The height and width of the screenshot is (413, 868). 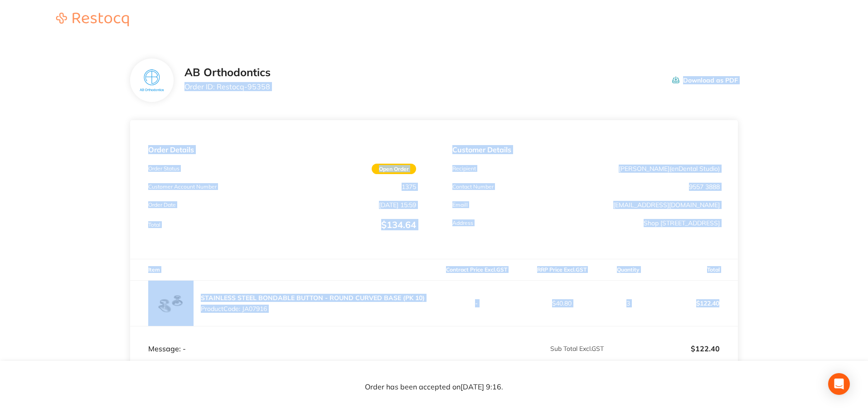 I want to click on a: Restocq logo, so click(x=92, y=20).